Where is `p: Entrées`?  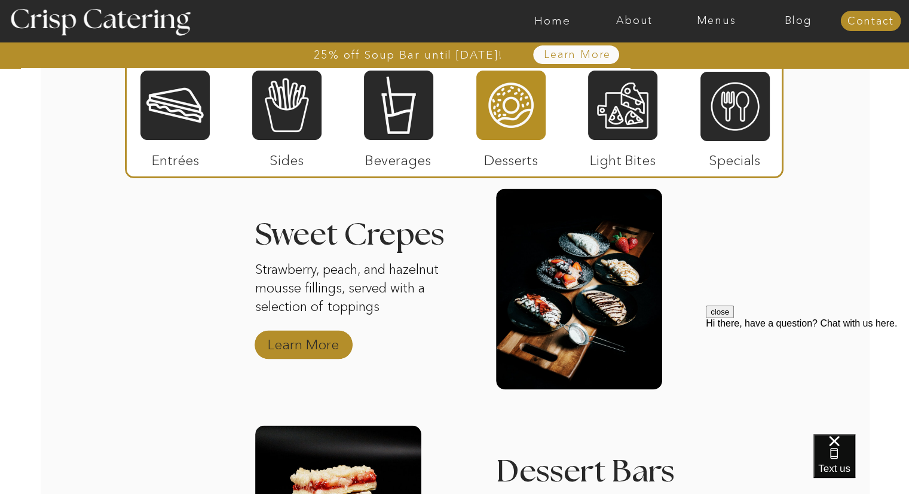
p: Entrées is located at coordinates (175, 157).